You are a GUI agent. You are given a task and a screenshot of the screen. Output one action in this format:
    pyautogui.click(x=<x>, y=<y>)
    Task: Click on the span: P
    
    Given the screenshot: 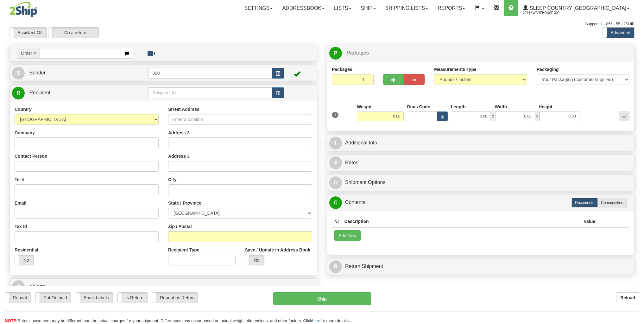 What is the action you would take?
    pyautogui.click(x=336, y=53)
    